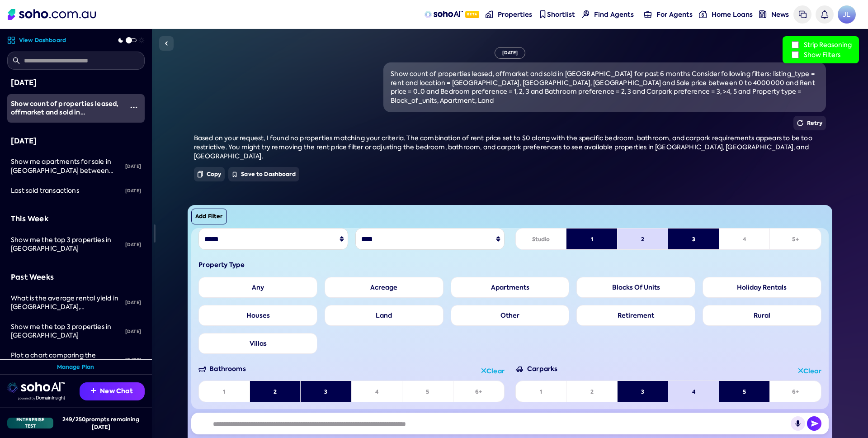 This screenshot has width=868, height=438. Describe the element at coordinates (803, 15) in the screenshot. I see `a: Messages` at that location.